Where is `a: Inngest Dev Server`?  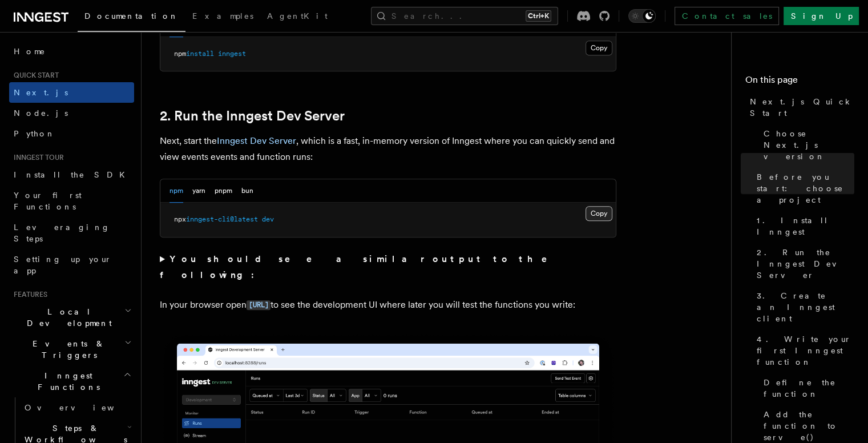
a: Inngest Dev Server is located at coordinates (256, 141).